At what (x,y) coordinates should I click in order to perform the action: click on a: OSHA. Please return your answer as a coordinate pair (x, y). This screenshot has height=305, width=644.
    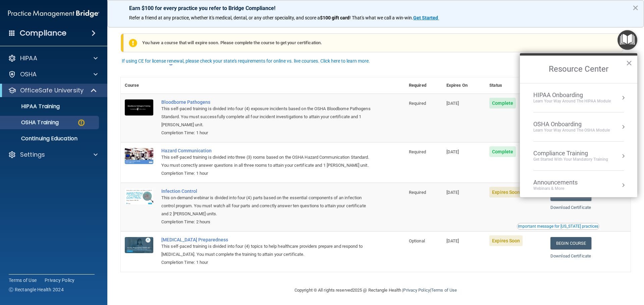
    Looking at the image, I should click on (53, 74).